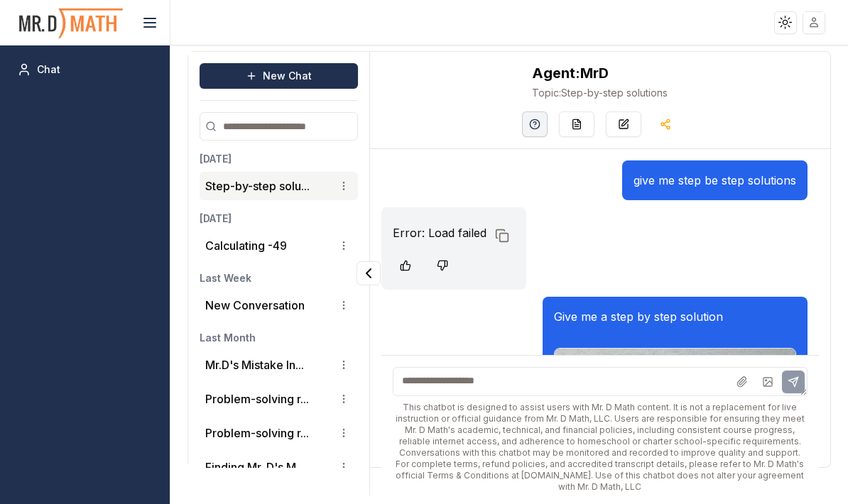 The width and height of the screenshot is (848, 504). I want to click on img: PromptOwl, so click(71, 22).